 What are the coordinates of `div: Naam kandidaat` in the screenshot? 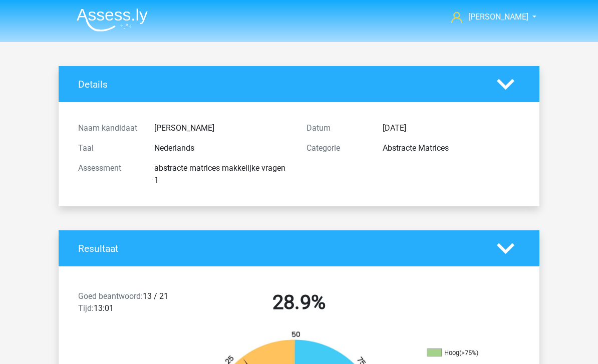 It's located at (109, 128).